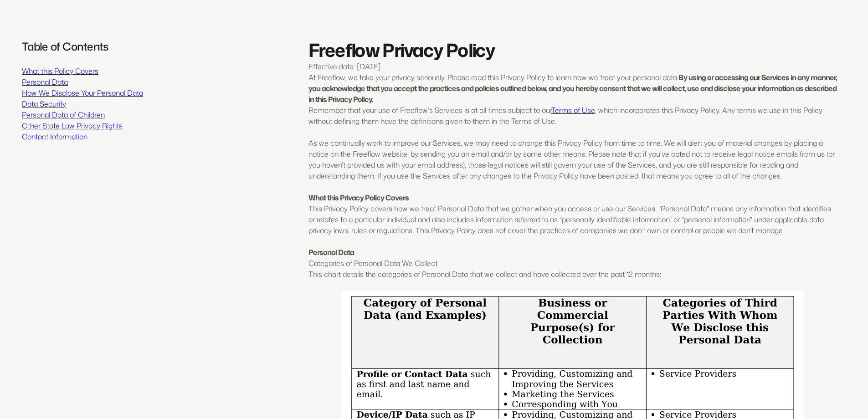 This screenshot has width=868, height=419. I want to click on a: Contact Information, so click(55, 136).